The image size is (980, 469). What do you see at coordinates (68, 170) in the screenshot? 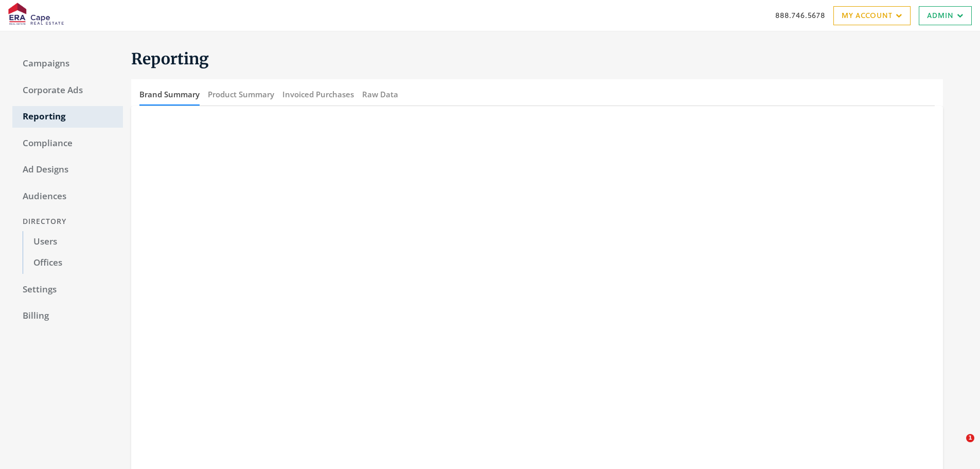
I see `a: Ad Designs` at bounding box center [68, 170].